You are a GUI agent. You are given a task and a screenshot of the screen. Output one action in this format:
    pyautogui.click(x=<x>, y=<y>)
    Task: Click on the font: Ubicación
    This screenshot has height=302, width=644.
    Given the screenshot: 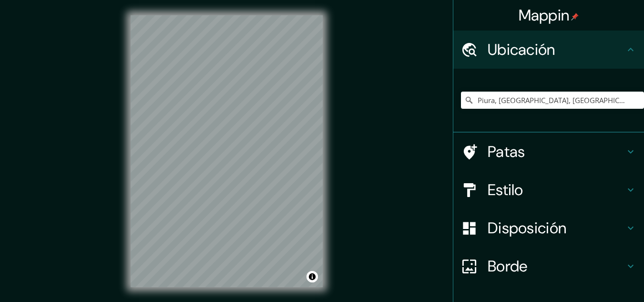 What is the action you would take?
    pyautogui.click(x=522, y=49)
    